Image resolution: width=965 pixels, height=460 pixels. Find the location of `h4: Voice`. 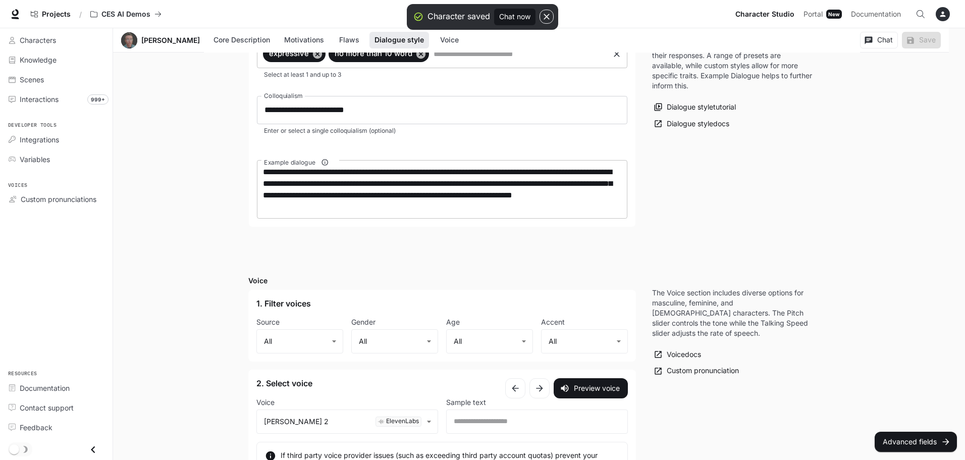

h4: Voice is located at coordinates (442, 281).